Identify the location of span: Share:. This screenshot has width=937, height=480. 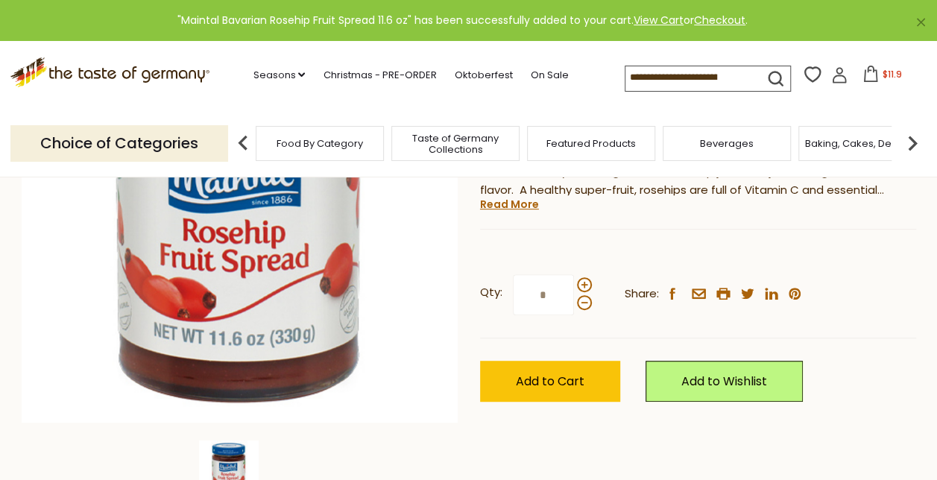
(642, 294).